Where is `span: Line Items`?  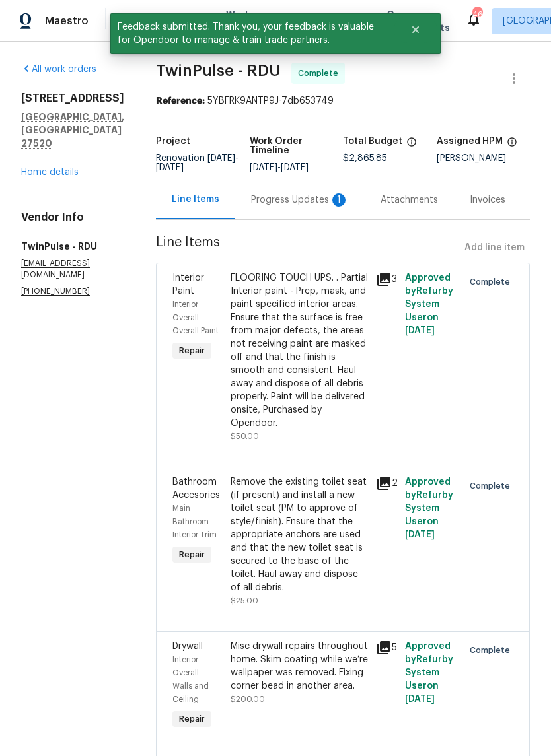
span: Line Items is located at coordinates (307, 247).